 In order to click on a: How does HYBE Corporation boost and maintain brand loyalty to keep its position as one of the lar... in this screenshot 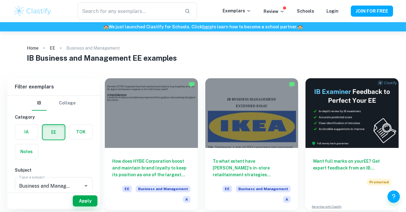, I will do `click(151, 144)`.